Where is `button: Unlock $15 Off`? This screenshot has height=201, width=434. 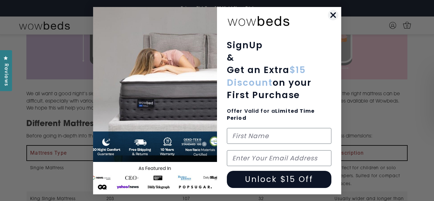 button: Unlock $15 Off is located at coordinates (279, 179).